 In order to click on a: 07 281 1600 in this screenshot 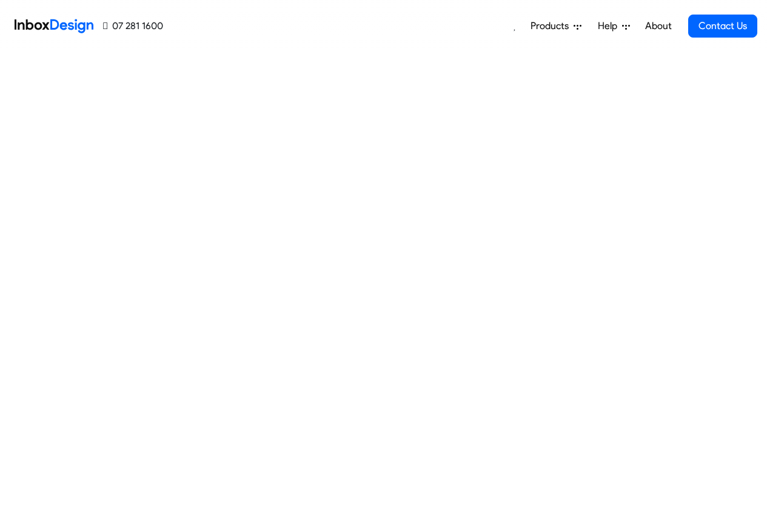, I will do `click(133, 26)`.